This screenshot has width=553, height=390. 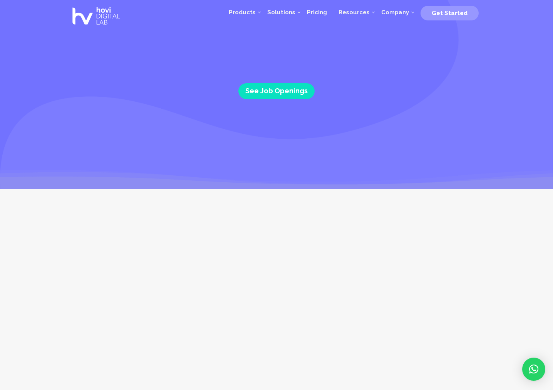 I want to click on a: Products, so click(x=242, y=12).